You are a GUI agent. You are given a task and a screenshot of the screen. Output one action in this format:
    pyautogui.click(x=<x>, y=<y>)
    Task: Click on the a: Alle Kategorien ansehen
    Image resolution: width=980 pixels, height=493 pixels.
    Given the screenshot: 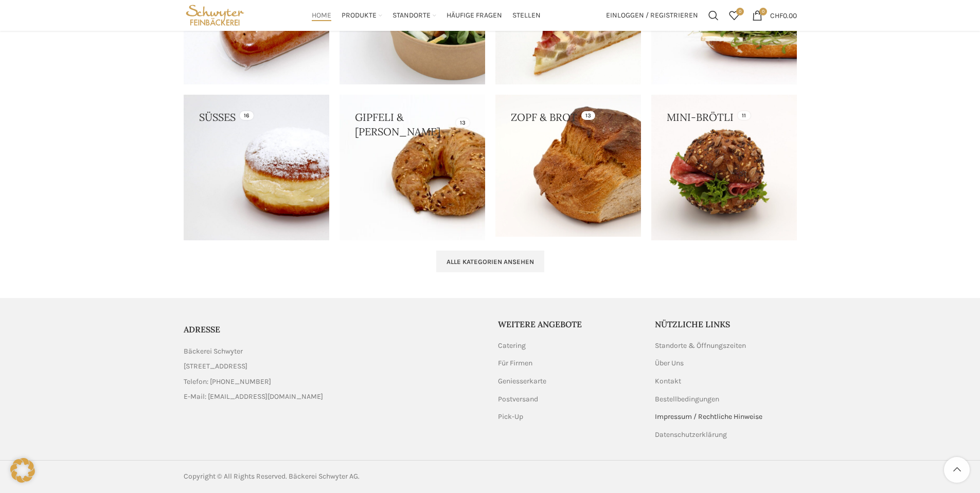 What is the action you would take?
    pyautogui.click(x=490, y=261)
    